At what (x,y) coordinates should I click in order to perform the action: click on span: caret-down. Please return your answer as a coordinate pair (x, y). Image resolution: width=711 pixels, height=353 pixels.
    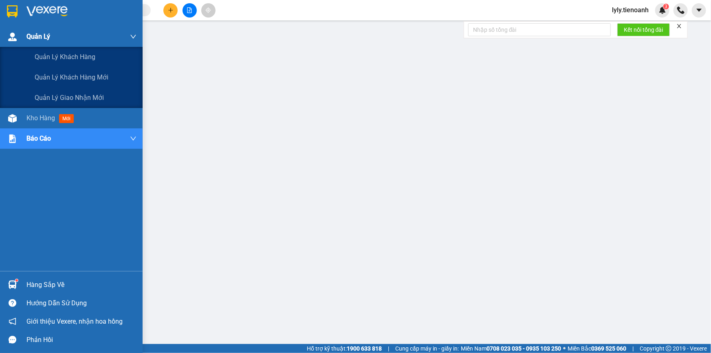
    Looking at the image, I should click on (700, 10).